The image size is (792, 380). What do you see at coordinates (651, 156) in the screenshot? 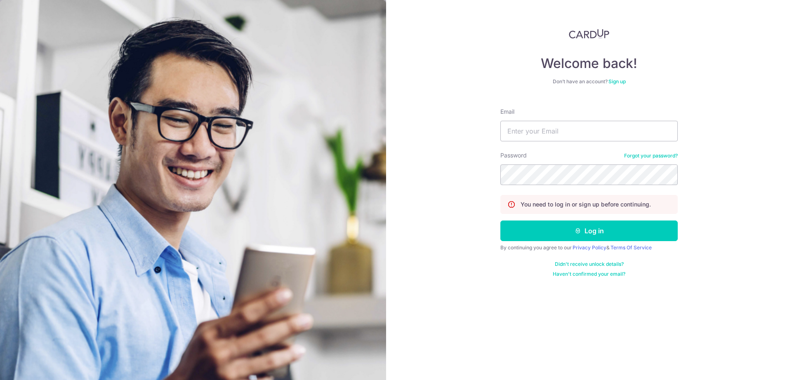
I see `a: Forgot your password?` at bounding box center [651, 156].